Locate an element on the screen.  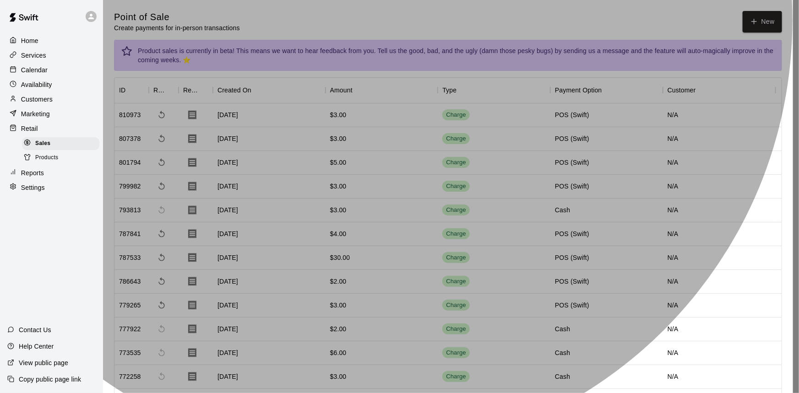
div: 787841 is located at coordinates (130, 234).